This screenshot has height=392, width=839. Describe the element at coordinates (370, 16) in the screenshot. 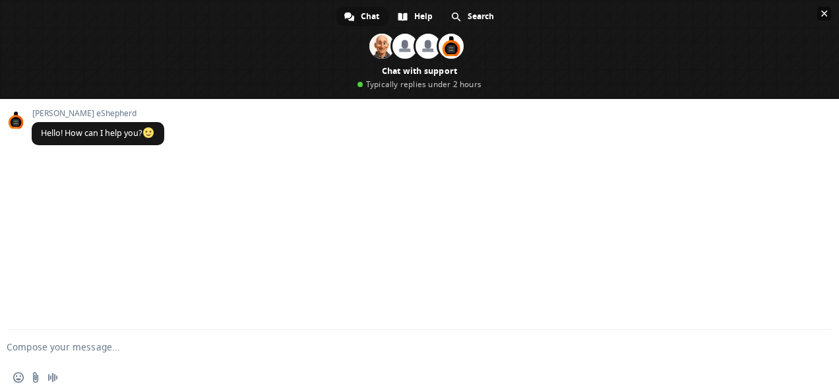

I see `span: Chat` at that location.